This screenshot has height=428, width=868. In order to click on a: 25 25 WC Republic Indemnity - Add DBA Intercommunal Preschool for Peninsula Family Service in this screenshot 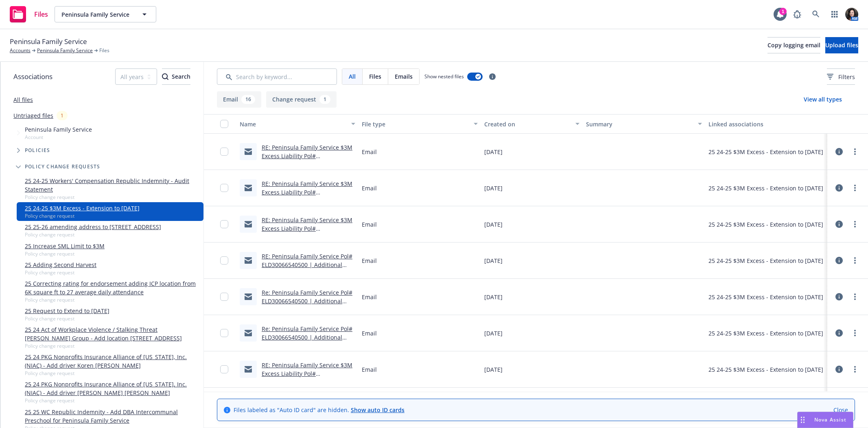, I will do `click(112, 416)`.